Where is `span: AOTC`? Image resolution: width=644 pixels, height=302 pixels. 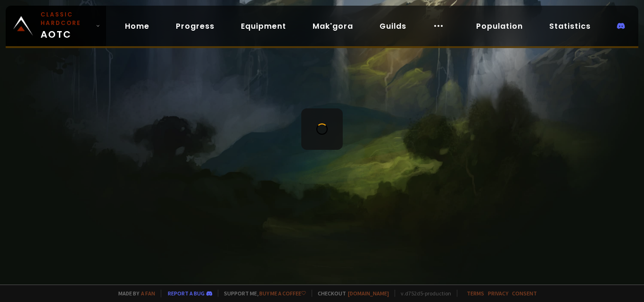
span: AOTC is located at coordinates (66, 26).